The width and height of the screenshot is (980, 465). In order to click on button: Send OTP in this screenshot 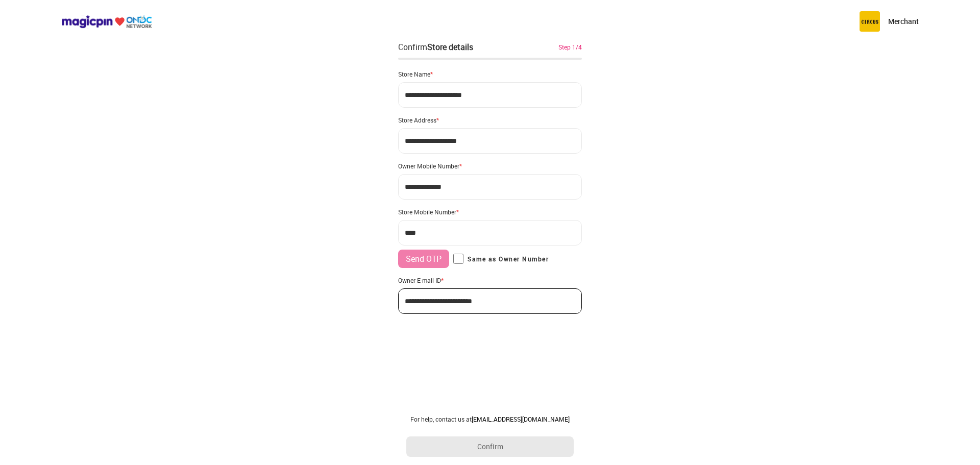, I will do `click(423, 259)`.